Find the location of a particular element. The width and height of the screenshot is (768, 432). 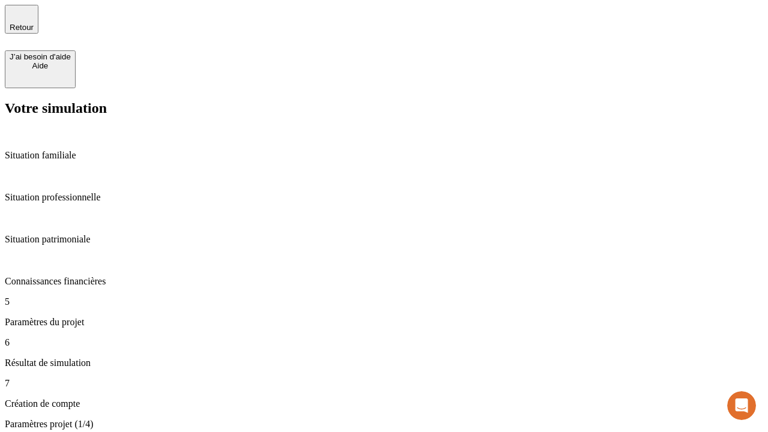

p: Création de compte is located at coordinates (384, 404).